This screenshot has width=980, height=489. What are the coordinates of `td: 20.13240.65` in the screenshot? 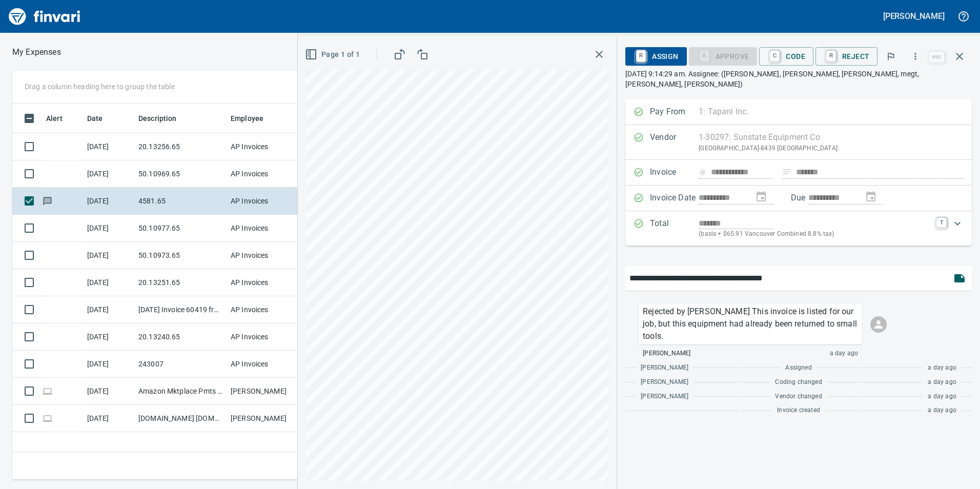 It's located at (181, 337).